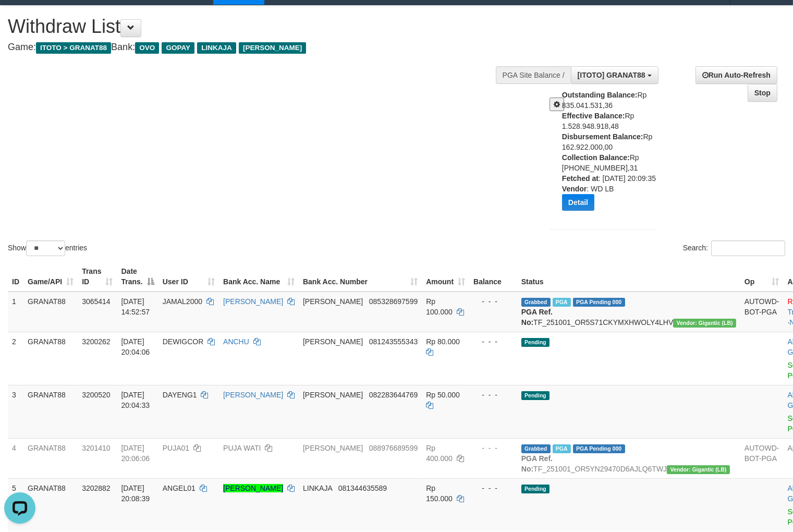 Image resolution: width=793 pixels, height=532 pixels. I want to click on th: Bank Acc. Number: activate to sort column ascending, so click(360, 277).